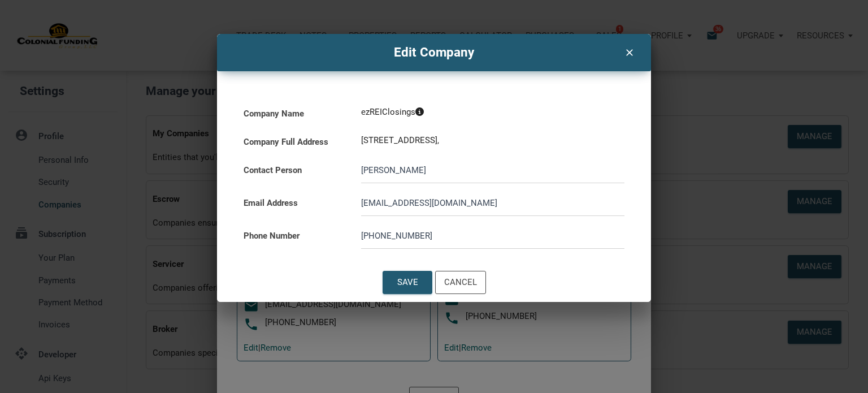 The height and width of the screenshot is (393, 868). Describe the element at coordinates (461, 282) in the screenshot. I see `button: Cancel` at that location.